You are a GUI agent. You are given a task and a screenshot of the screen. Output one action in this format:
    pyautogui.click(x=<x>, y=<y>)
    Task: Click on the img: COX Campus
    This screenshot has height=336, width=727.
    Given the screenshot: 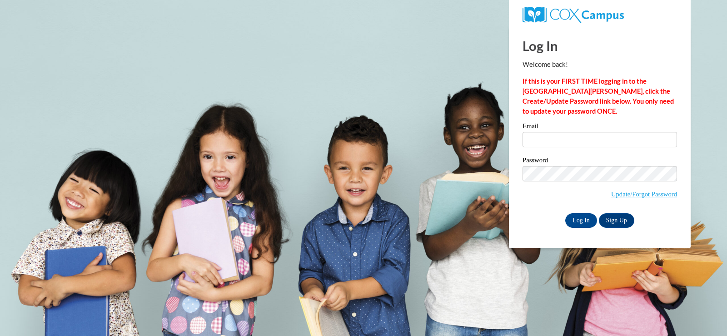 What is the action you would take?
    pyautogui.click(x=573, y=15)
    